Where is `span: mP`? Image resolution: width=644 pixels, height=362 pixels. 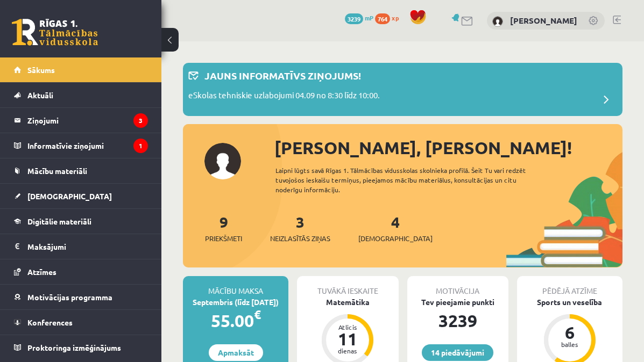
span: mP is located at coordinates (369, 18).